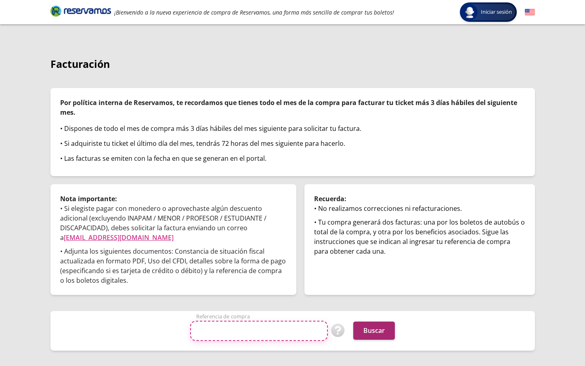  I want to click on div: • Dispones de todo el mes de compra más 3 días hábiles del mes siguiente para solicitar tu factura., so click(293, 128).